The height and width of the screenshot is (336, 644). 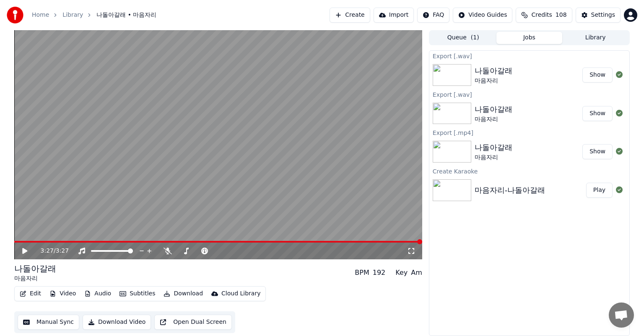 I want to click on button: Video Guides, so click(x=483, y=15).